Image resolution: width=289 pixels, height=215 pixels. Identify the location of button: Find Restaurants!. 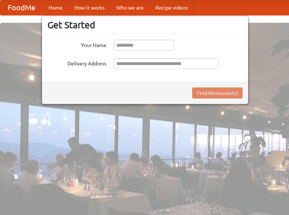
(217, 93).